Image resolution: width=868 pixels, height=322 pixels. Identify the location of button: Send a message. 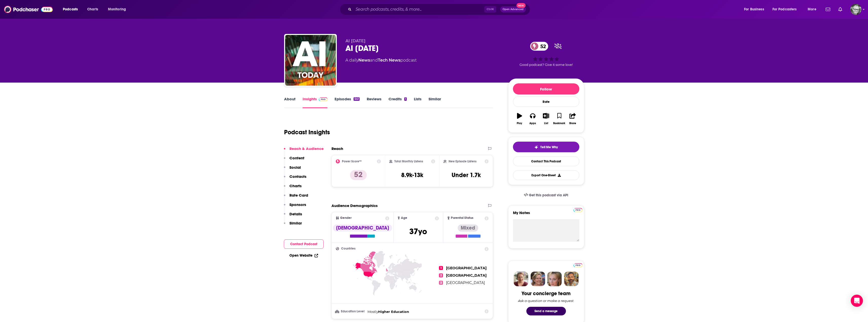
(546, 311).